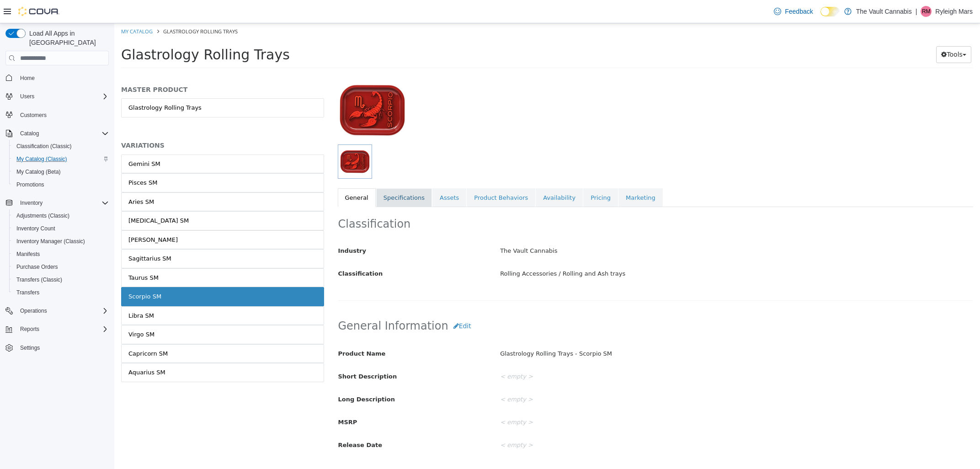  Describe the element at coordinates (51, 241) in the screenshot. I see `span: Inventory Manager (Classic)` at that location.